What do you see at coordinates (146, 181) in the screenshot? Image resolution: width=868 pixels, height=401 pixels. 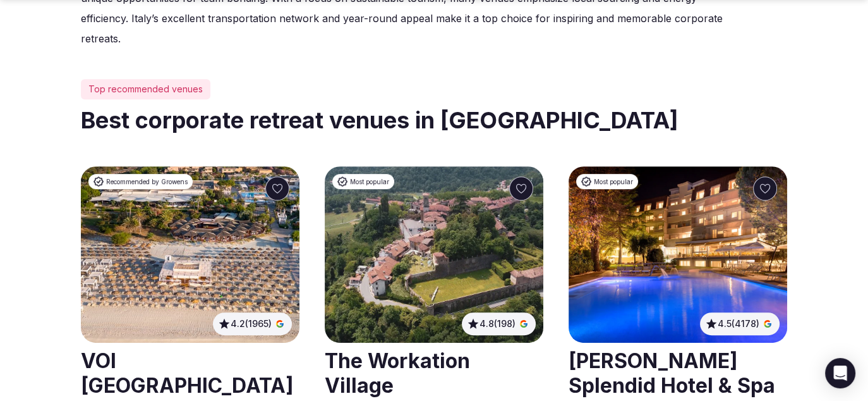 I see `span: Recommended by Growens` at bounding box center [146, 181].